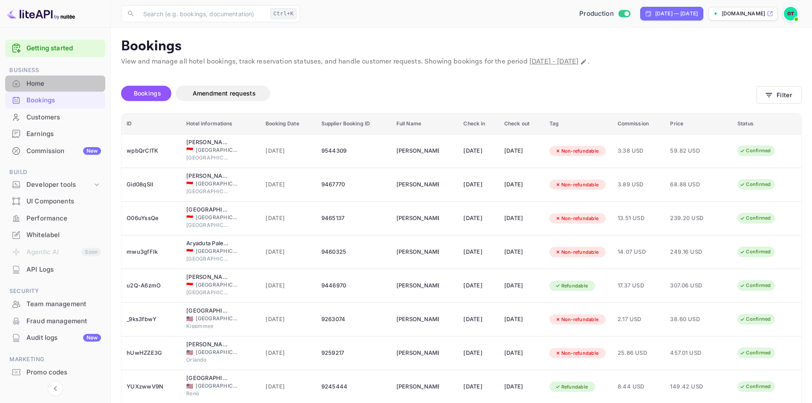 This screenshot has width=812, height=403. I want to click on button: Change date range, so click(584, 62).